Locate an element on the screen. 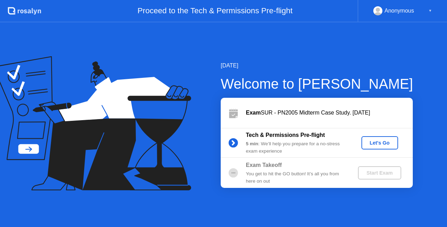 This screenshot has width=447, height=227. div: You get to hit the GO button! It’s all you from here on out is located at coordinates (296, 178).